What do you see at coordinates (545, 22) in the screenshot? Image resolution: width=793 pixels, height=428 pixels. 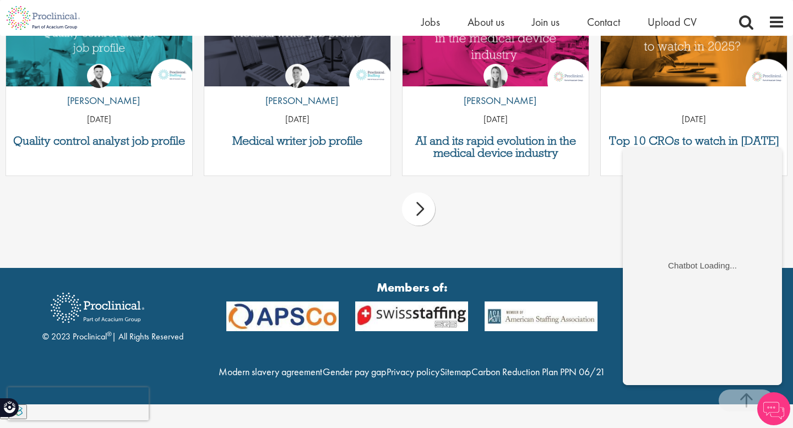 I see `a: Join us` at bounding box center [545, 22].